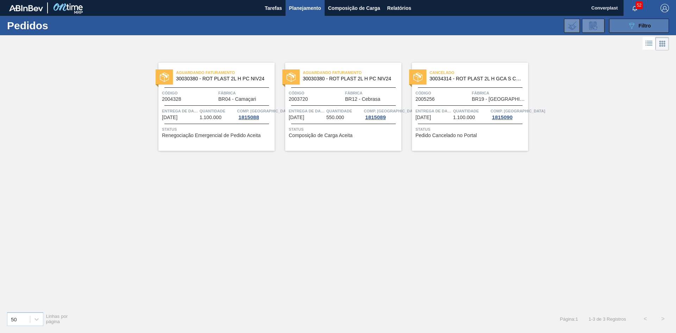 The width and height of the screenshot is (676, 333). What do you see at coordinates (649, 44) in the screenshot?
I see `div: Visão em Lista` at bounding box center [649, 44].